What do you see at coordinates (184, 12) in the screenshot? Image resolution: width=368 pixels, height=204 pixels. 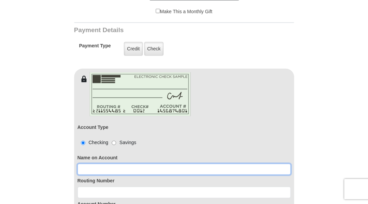 I see `label: Make This a Monthly Gift` at bounding box center [184, 12].